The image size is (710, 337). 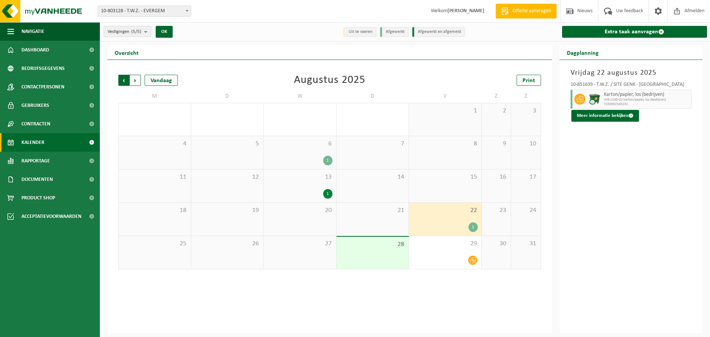 I want to click on span: 20, so click(x=300, y=211).